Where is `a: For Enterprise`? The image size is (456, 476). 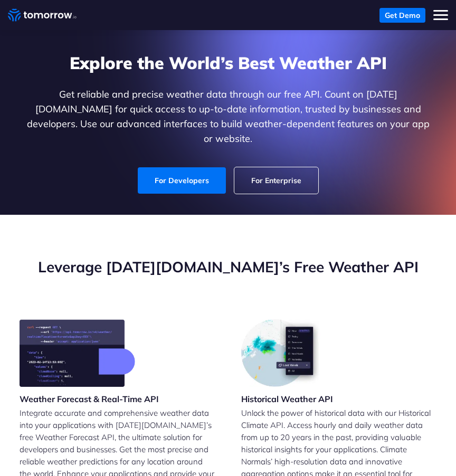
a: For Enterprise is located at coordinates (276, 180).